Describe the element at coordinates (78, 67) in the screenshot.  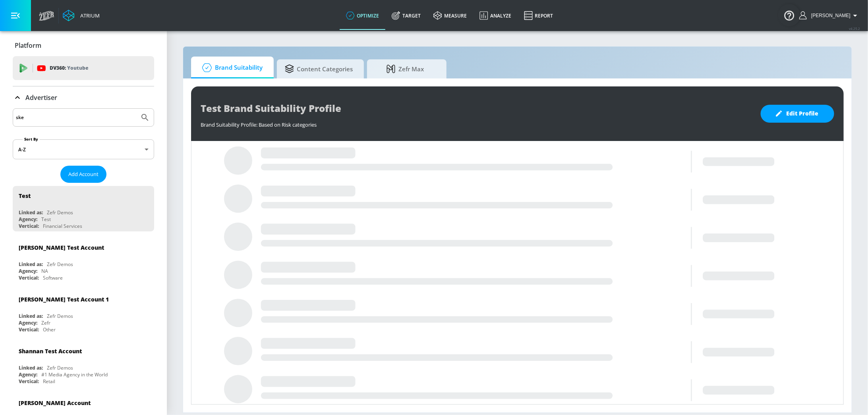
I see `p: Youtube` at that location.